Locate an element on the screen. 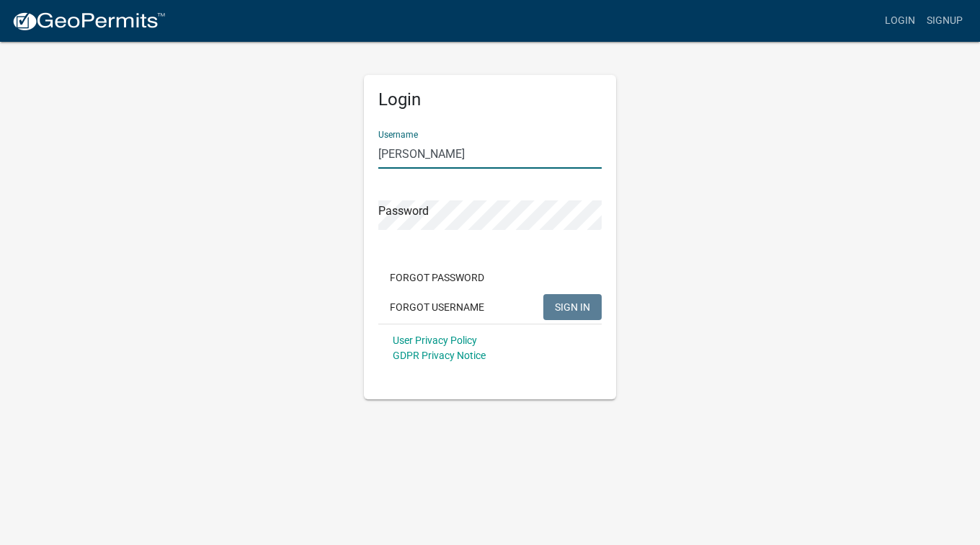 This screenshot has width=980, height=545. a: User Privacy Policy is located at coordinates (434, 340).